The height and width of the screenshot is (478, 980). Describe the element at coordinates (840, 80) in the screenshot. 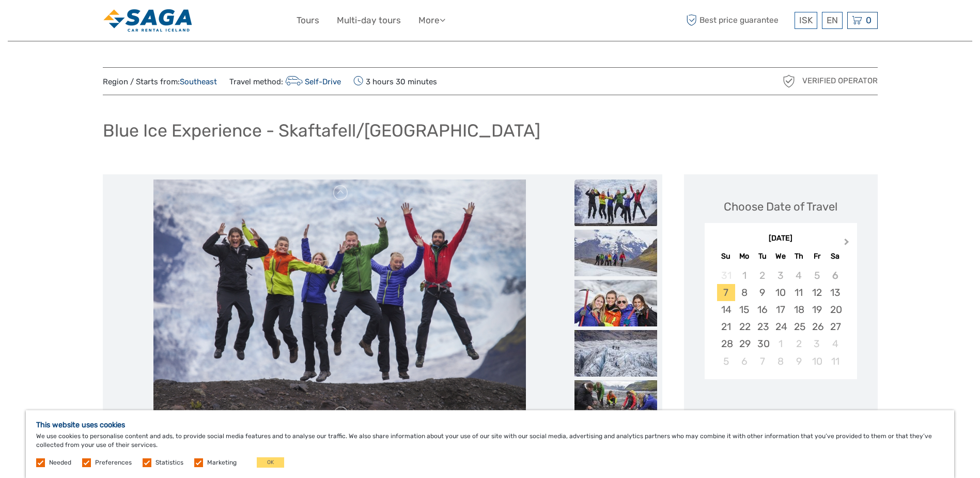

I see `span: Verified Operator` at that location.